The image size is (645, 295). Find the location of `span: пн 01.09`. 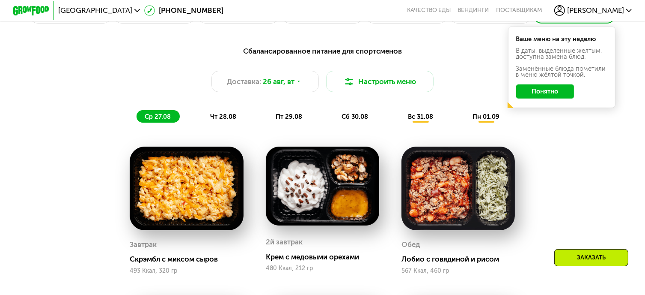

span: пн 01.09 is located at coordinates (486, 116).